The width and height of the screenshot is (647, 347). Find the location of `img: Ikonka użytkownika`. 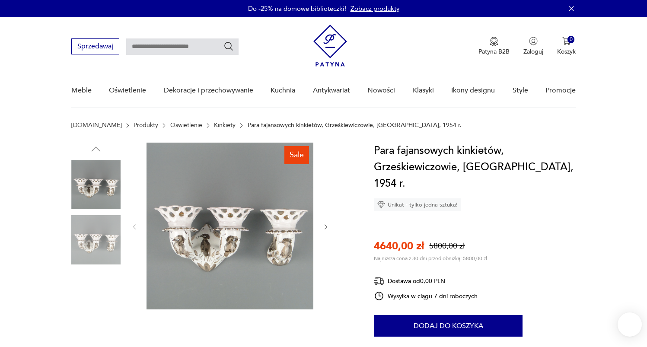

img: Ikonka użytkownika is located at coordinates (533, 41).